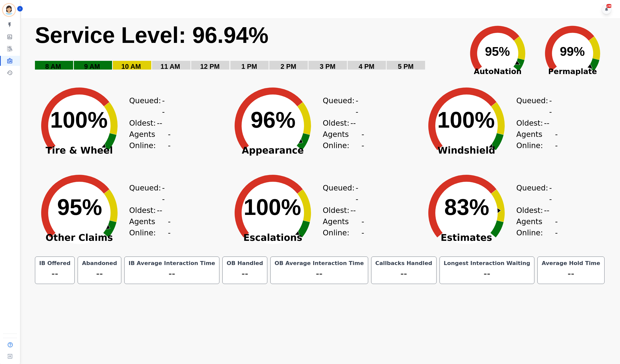 The height and width of the screenshot is (364, 620). I want to click on text: 1 PM, so click(249, 66).